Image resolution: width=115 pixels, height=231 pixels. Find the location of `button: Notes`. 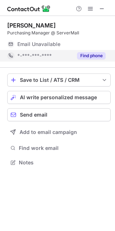

button: Notes is located at coordinates (59, 163).